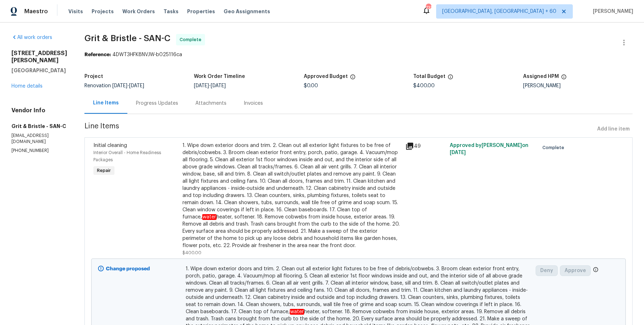 This screenshot has width=644, height=325. Describe the element at coordinates (211, 104) in the screenshot. I see `div: Attachments` at that location.